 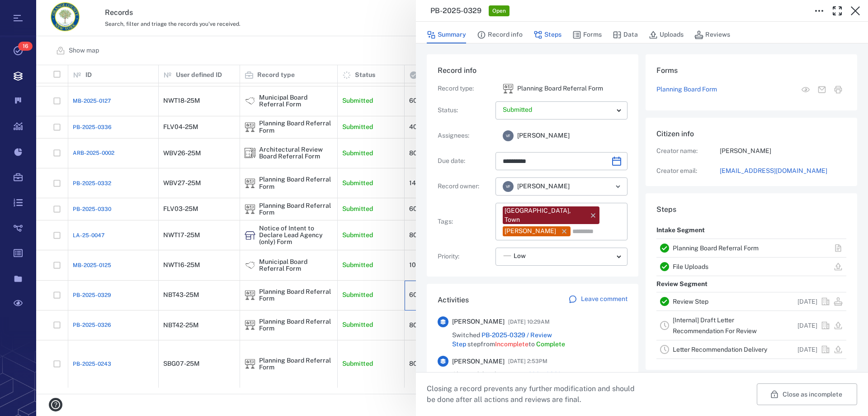 I want to click on button: View form in the step, so click(x=805, y=90).